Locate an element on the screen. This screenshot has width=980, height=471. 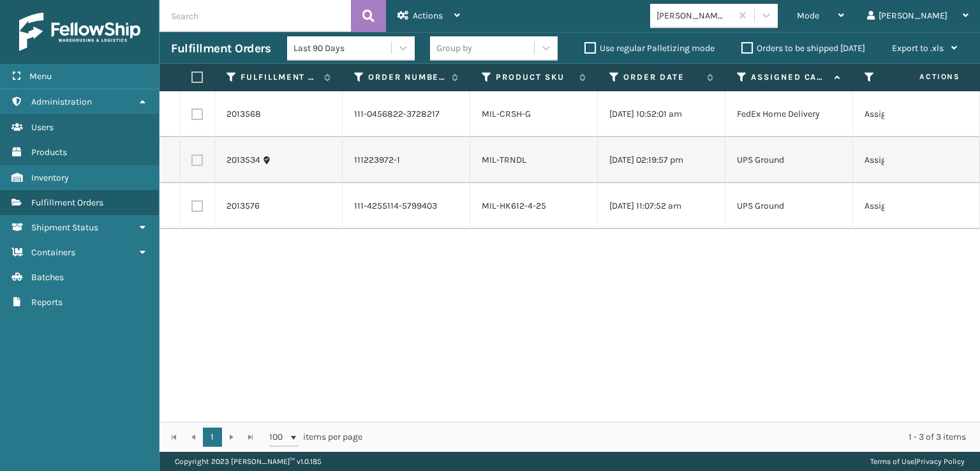
span: 100 is located at coordinates (279, 437).